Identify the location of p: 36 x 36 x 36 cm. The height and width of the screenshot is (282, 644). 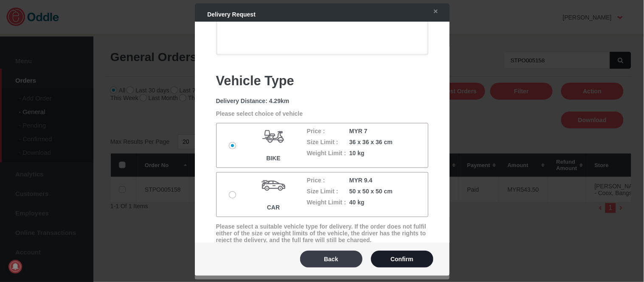
(371, 142).